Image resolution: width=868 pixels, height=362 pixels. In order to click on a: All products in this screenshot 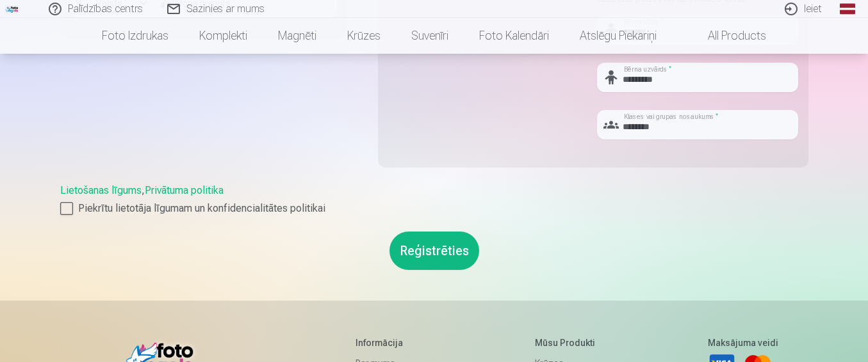, I will do `click(726, 36)`.